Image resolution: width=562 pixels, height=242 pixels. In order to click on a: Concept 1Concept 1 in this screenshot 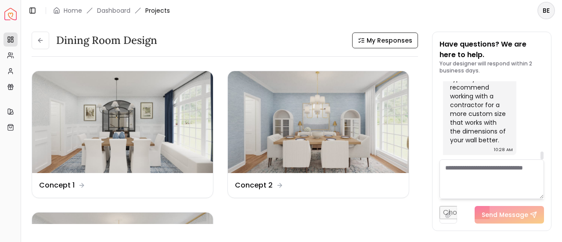, I will do `click(122, 134)`.